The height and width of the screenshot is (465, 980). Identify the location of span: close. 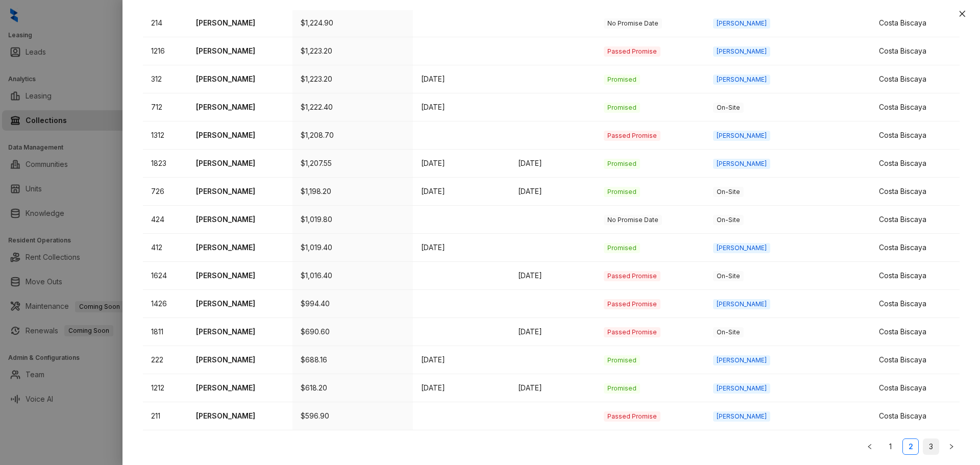
(962, 14).